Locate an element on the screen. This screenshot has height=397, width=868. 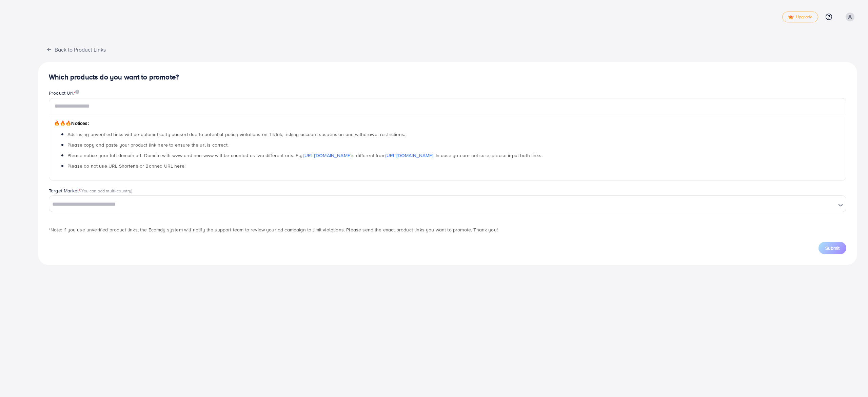
input: Search for option is located at coordinates (442, 205).